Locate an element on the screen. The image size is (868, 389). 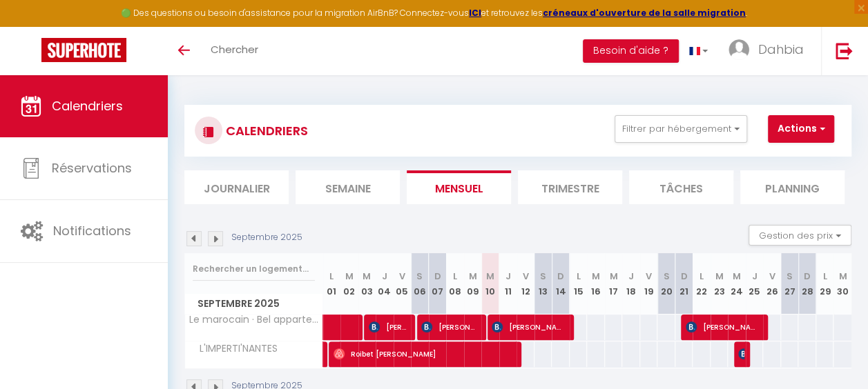
th: 18 is located at coordinates (631, 283).